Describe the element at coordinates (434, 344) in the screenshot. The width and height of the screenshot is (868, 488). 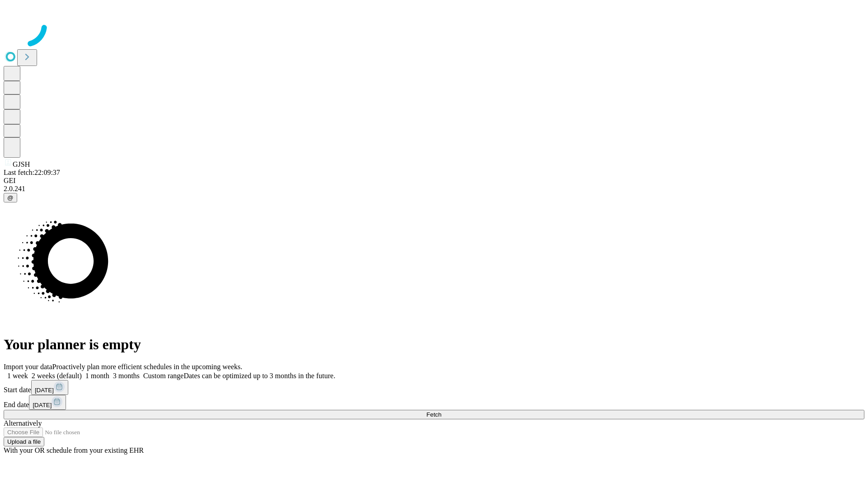
I see `h1: Your planner is empty` at that location.